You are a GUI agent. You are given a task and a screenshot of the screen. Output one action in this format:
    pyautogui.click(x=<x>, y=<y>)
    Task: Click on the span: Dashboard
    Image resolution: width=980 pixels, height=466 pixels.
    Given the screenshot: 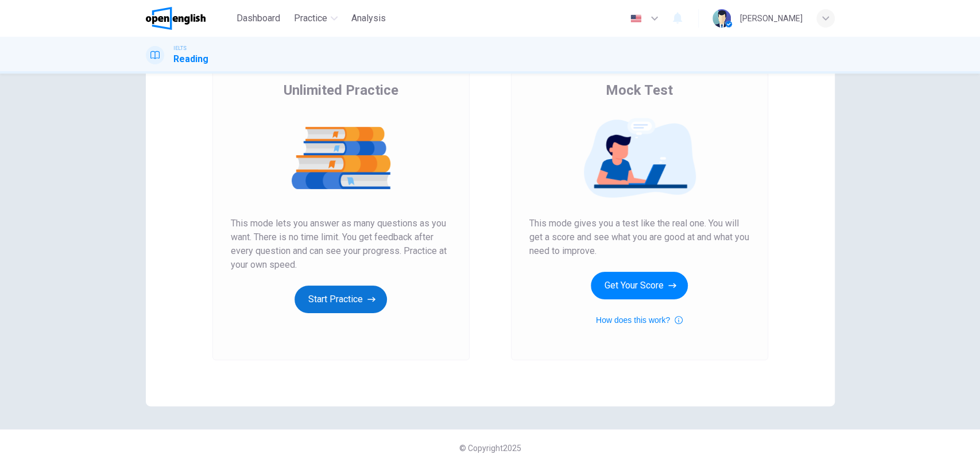 What is the action you would take?
    pyautogui.click(x=258, y=18)
    